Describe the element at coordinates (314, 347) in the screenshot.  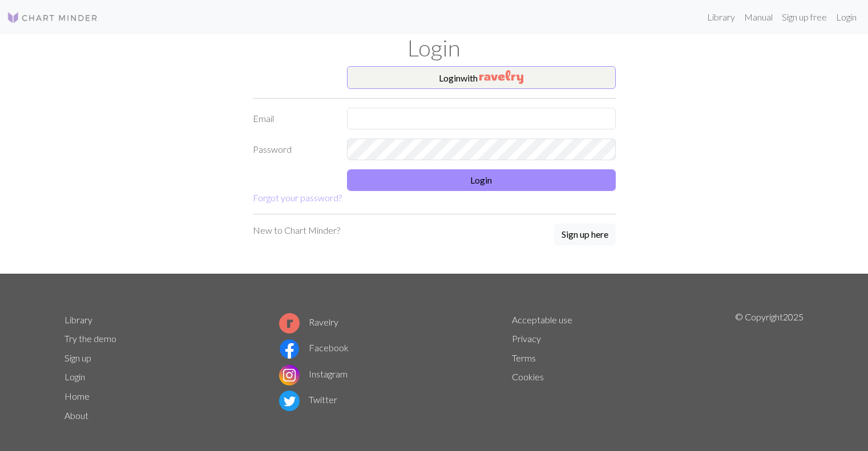
I see `a: Facebook` at that location.